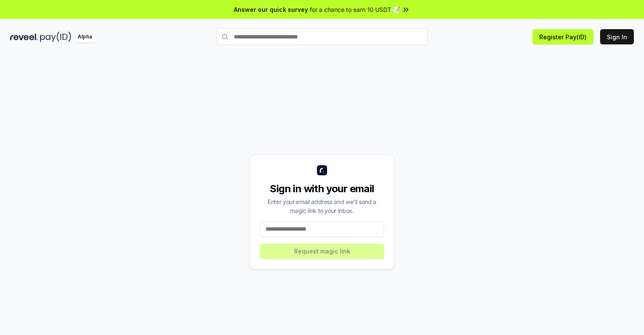 This screenshot has width=644, height=335. I want to click on img: reveel_dark, so click(24, 36).